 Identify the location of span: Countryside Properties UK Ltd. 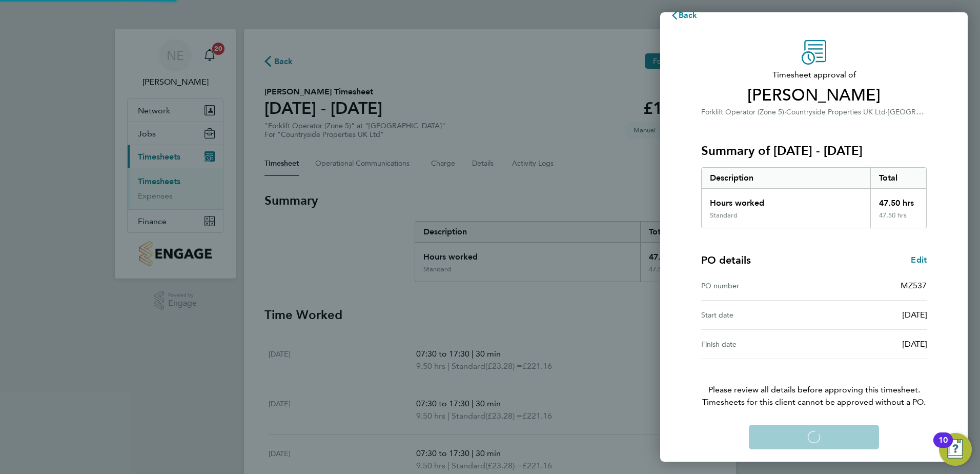
(835, 112).